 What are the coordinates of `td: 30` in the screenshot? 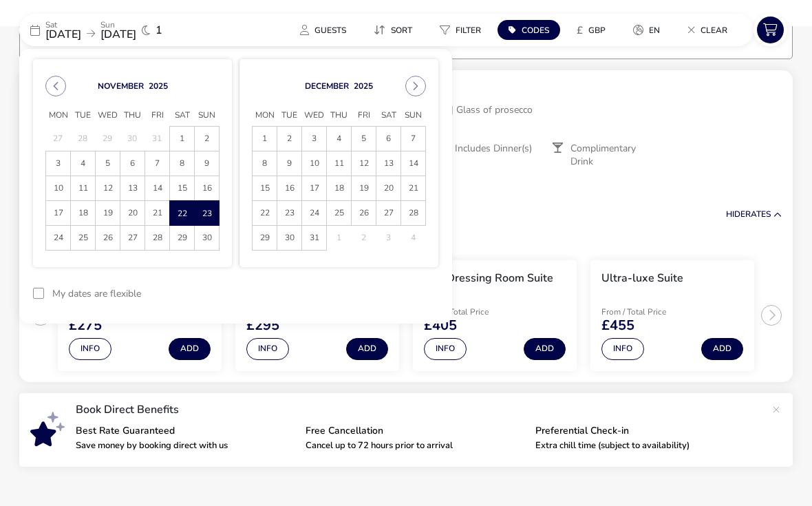 It's located at (207, 238).